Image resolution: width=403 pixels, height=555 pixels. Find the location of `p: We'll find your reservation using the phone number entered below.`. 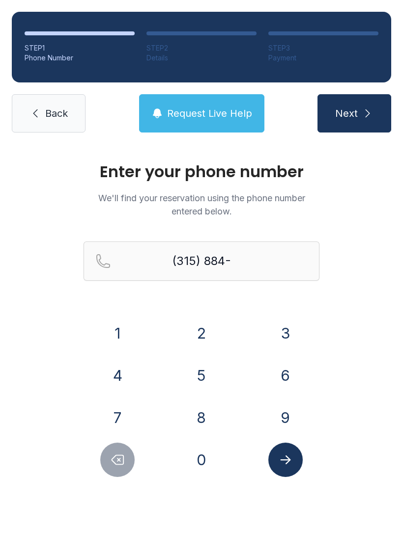

p: We'll find your reservation using the phone number entered below. is located at coordinates (201, 205).